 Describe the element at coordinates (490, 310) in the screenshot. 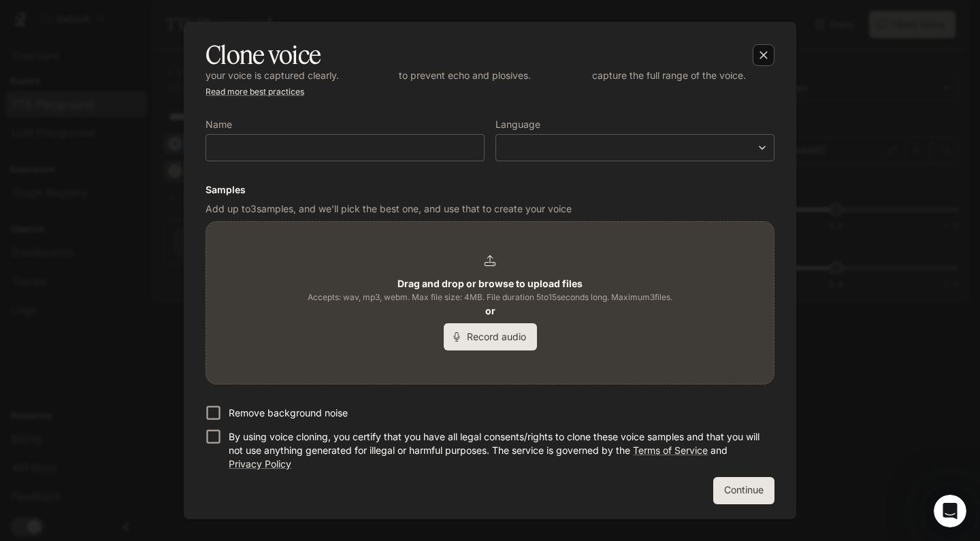

I see `b: or` at that location.